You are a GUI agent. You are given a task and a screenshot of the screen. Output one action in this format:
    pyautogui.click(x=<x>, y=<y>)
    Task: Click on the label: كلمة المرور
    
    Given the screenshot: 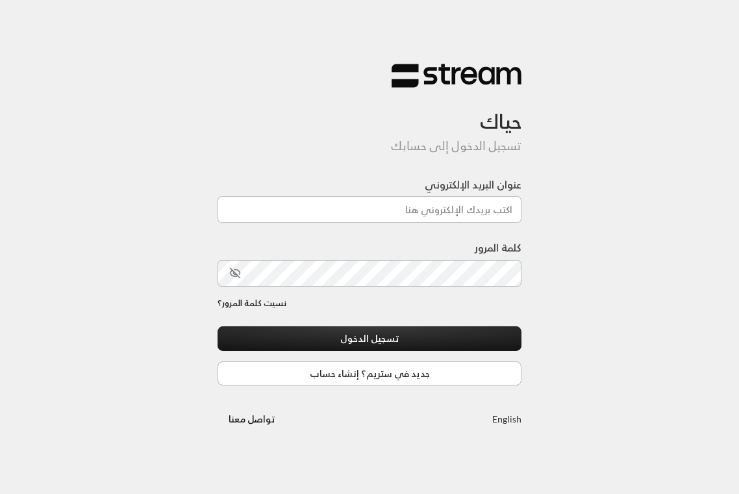 What is the action you would take?
    pyautogui.click(x=498, y=248)
    